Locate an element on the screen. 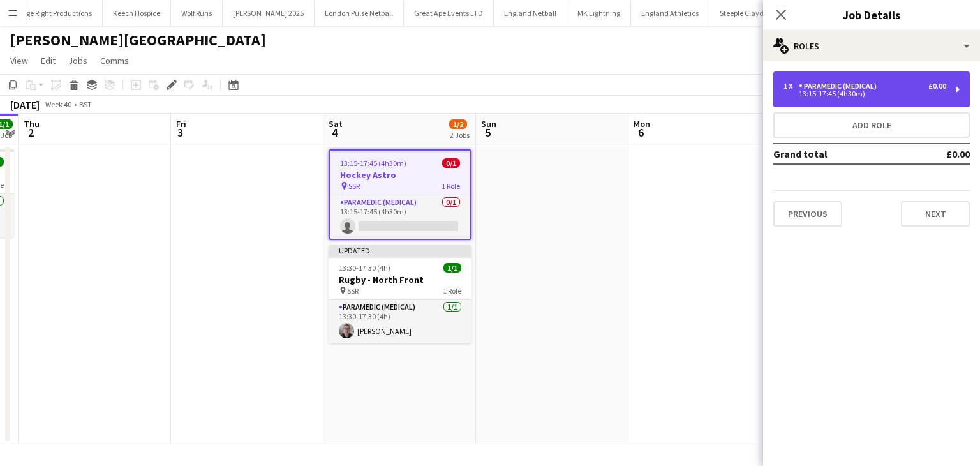 Image resolution: width=980 pixels, height=466 pixels. span: 1/1 is located at coordinates (452, 268).